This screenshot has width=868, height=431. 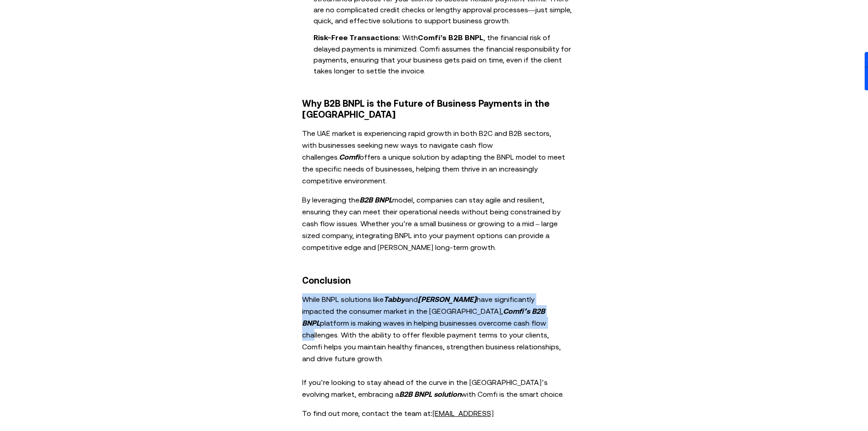 What do you see at coordinates (430, 394) in the screenshot?
I see `strong: B2B BNPL solution` at bounding box center [430, 394].